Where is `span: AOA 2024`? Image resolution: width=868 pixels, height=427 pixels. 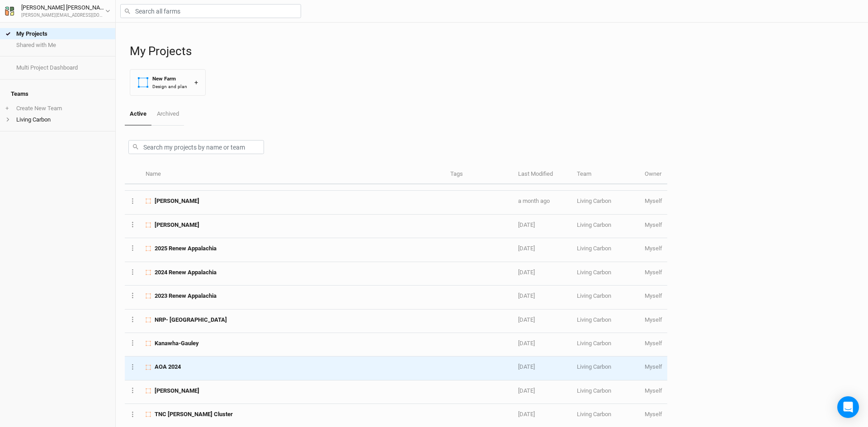
span: AOA 2024 is located at coordinates (168, 367).